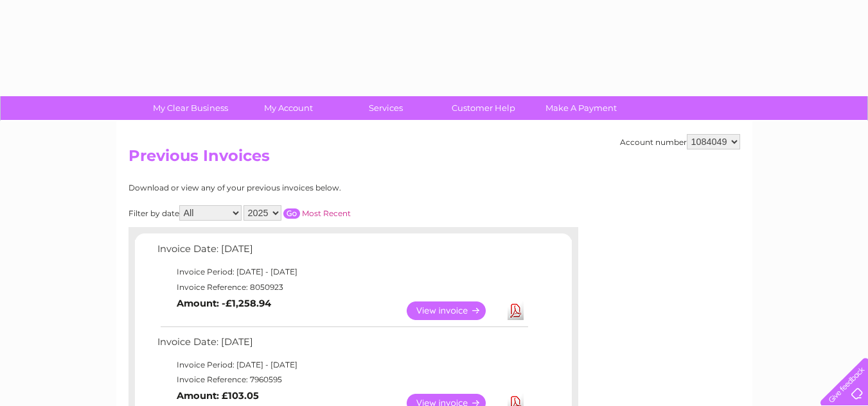  What do you see at coordinates (483, 107) in the screenshot?
I see `a: Customer Help` at bounding box center [483, 107].